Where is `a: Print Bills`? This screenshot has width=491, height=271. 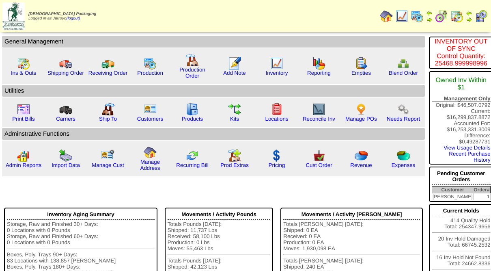 a: Print Bills is located at coordinates (24, 118).